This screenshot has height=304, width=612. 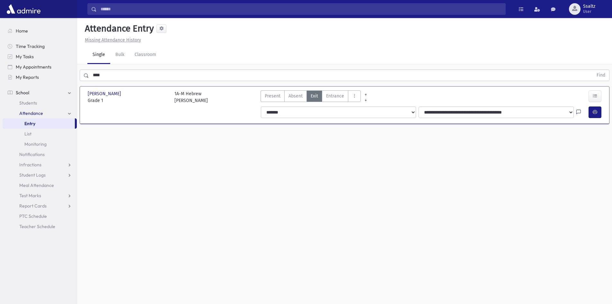 I want to click on a: Missing Attendance History, so click(x=111, y=40).